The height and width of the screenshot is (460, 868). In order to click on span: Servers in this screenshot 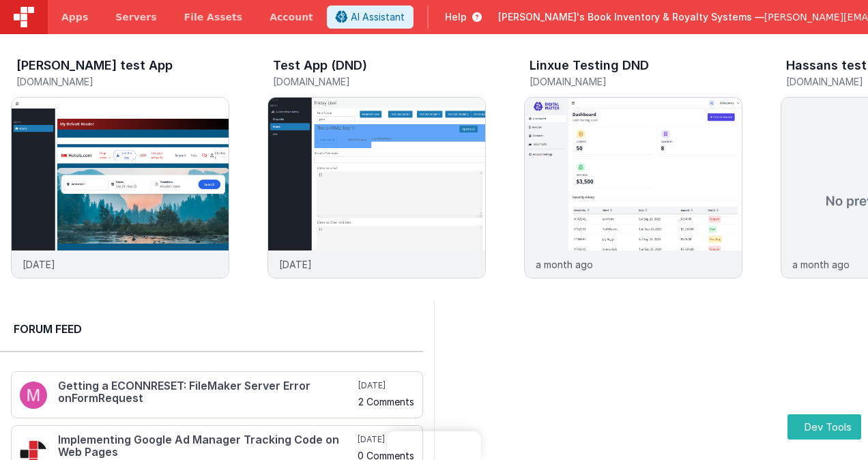, I will do `click(136, 17)`.